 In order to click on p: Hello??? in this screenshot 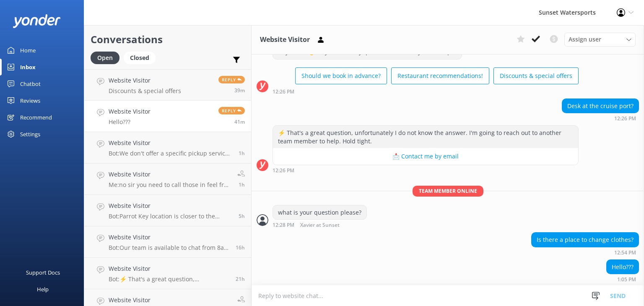, I will do `click(130, 122)`.